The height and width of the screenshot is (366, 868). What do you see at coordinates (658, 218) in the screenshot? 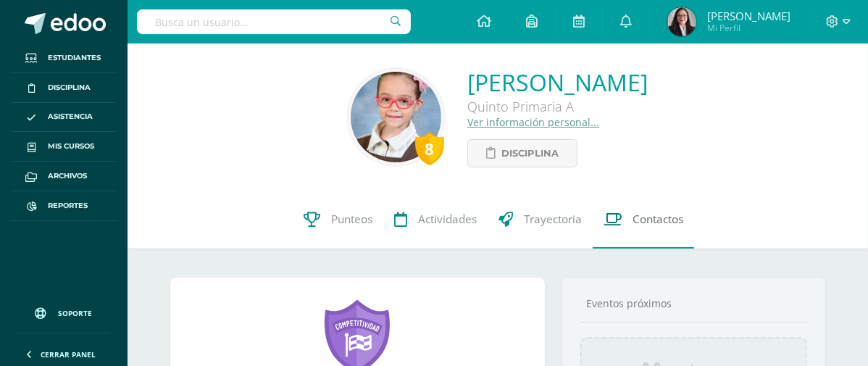
I see `span: Contactos` at bounding box center [658, 218].